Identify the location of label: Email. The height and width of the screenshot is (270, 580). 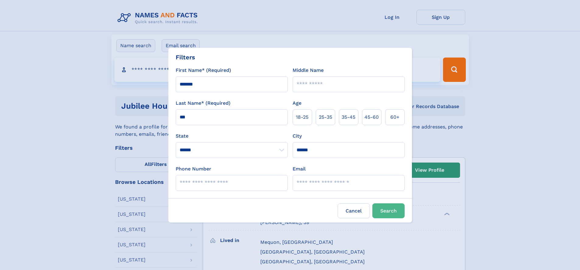
(299, 169).